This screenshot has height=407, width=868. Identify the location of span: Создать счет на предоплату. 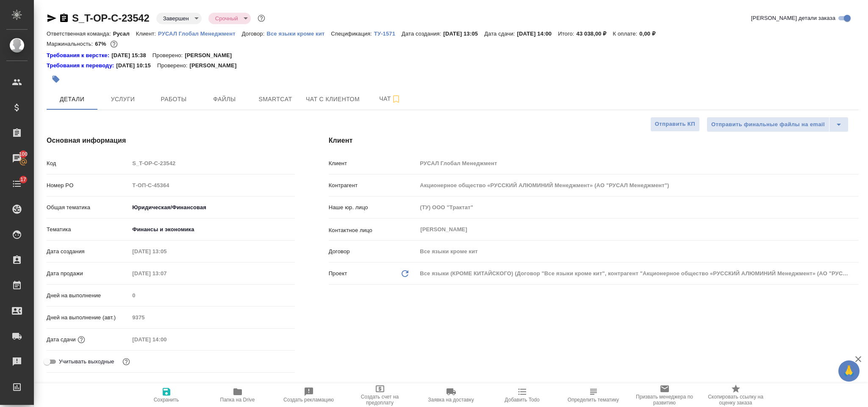
(380, 399).